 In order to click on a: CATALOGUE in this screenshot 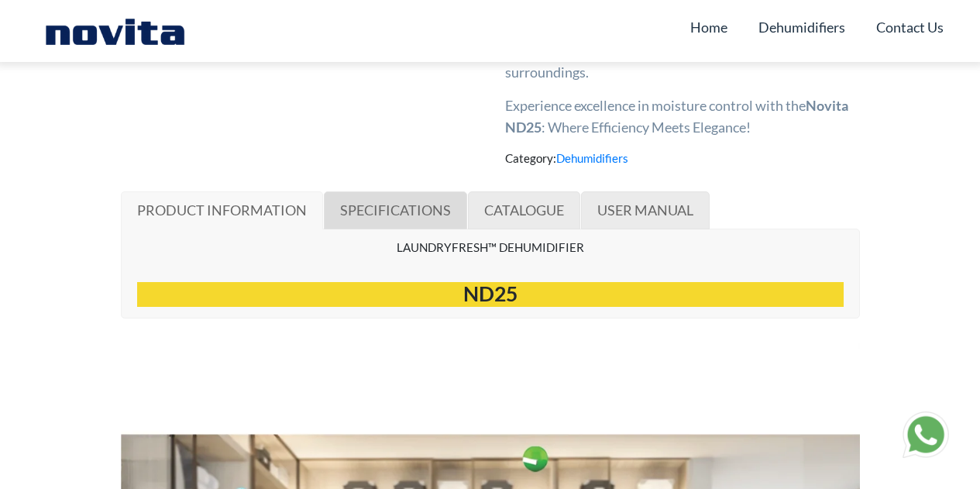, I will do `click(523, 211)`.